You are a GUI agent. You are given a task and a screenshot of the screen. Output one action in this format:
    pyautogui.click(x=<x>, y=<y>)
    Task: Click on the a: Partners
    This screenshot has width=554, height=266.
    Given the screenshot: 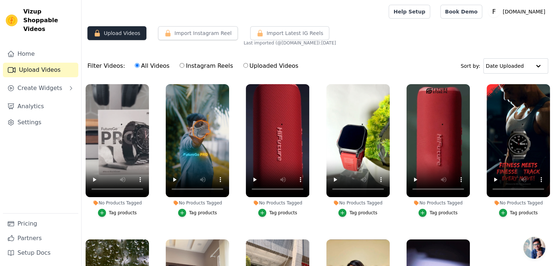 What is the action you would take?
    pyautogui.click(x=40, y=238)
    